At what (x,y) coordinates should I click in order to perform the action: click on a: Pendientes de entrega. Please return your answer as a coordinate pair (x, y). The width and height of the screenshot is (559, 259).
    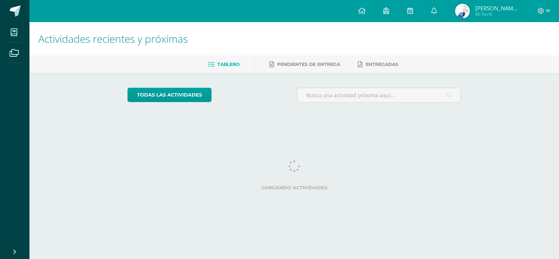
    Looking at the image, I should click on (305, 65).